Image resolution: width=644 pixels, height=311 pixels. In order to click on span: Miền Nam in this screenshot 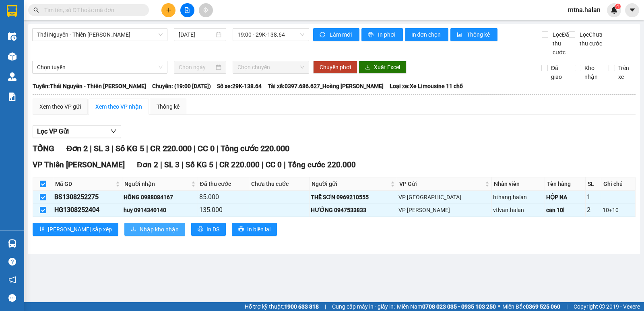, I will do `click(446, 306)`.